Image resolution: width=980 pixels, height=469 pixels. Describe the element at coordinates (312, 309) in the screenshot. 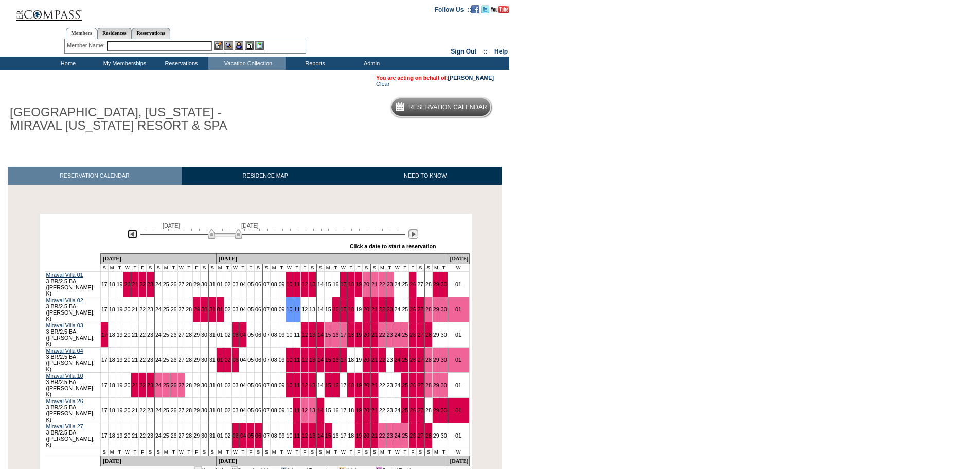

I see `td: 13` at that location.